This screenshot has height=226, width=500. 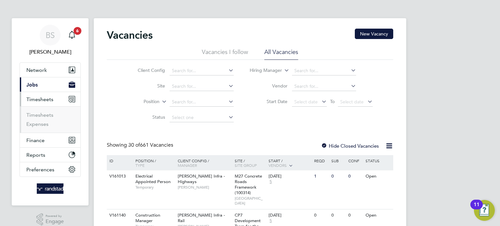 I want to click on span: Timesheets, so click(x=40, y=99).